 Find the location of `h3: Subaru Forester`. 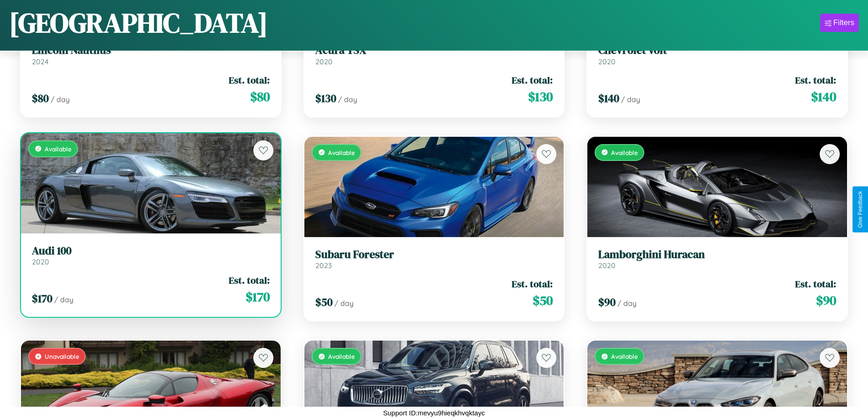

h3: Subaru Forester is located at coordinates (434, 254).